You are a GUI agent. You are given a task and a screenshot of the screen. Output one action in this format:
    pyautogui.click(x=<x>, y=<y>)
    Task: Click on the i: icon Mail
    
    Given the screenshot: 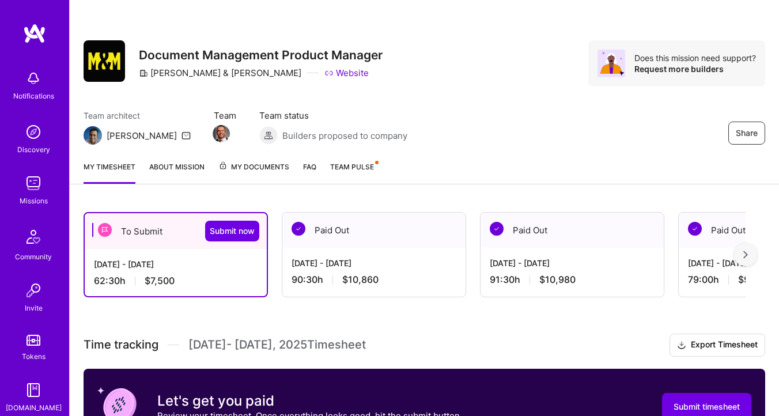 What is the action you would take?
    pyautogui.click(x=186, y=135)
    